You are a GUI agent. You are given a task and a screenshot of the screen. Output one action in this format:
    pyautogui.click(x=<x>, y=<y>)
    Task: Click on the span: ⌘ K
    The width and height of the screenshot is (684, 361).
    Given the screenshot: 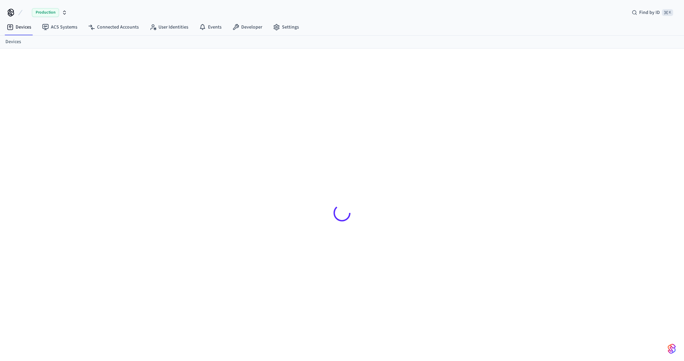 What is the action you would take?
    pyautogui.click(x=668, y=13)
    